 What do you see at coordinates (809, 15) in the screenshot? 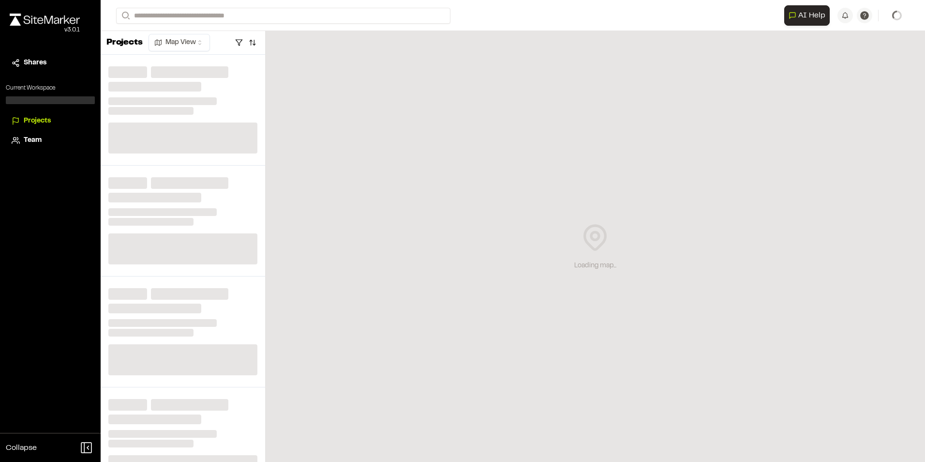
I see `div: Open AI Assistant` at bounding box center [809, 15].